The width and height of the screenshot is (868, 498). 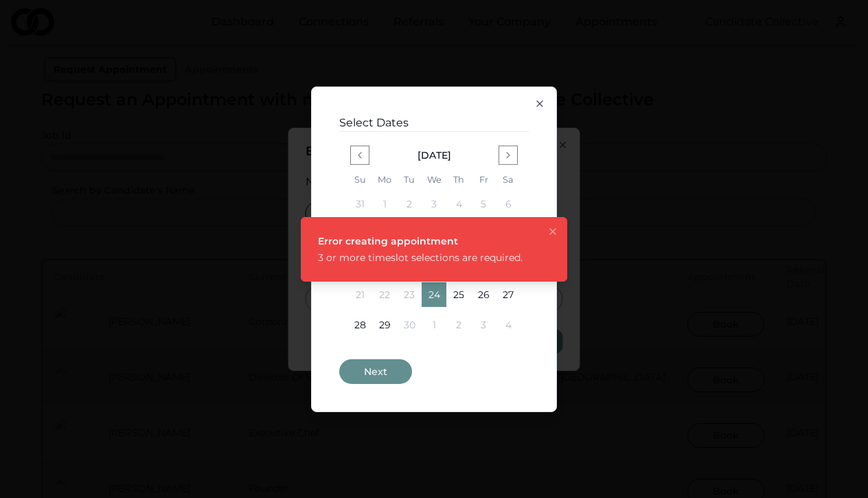 I want to click on div: Error creating appointment, so click(x=421, y=241).